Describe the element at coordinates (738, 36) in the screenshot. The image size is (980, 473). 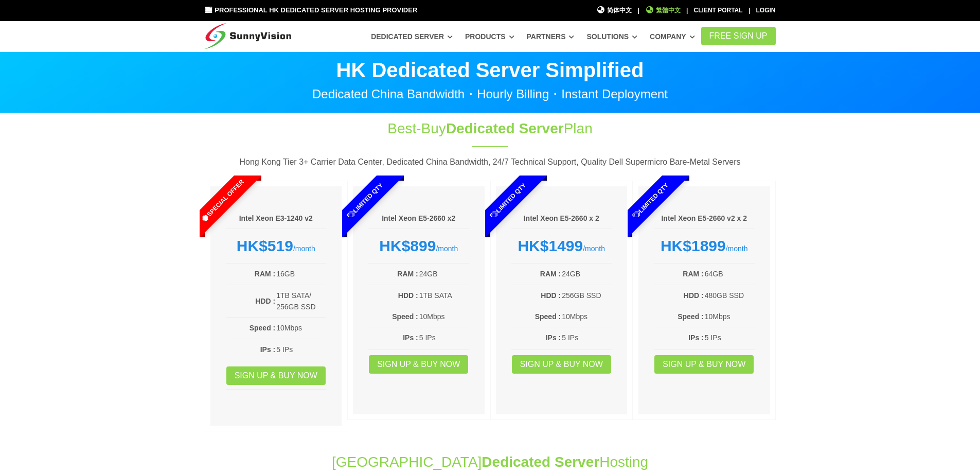
I see `a: FREE Sign Up` at that location.